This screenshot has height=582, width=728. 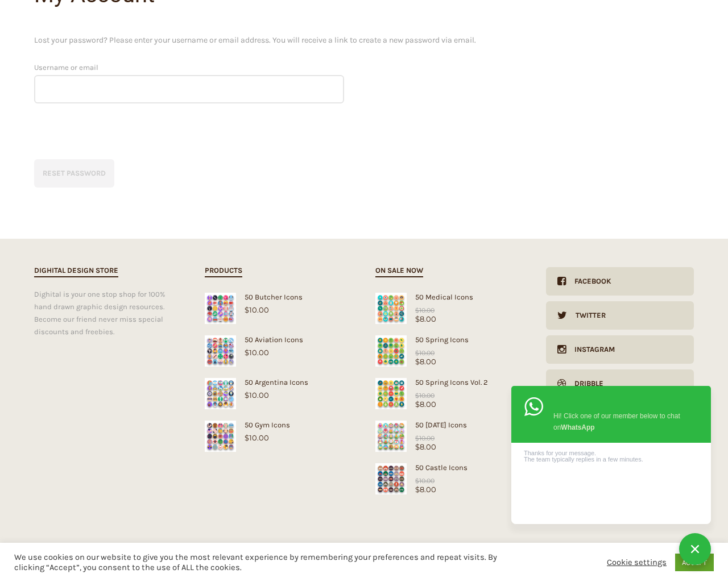 What do you see at coordinates (449, 297) in the screenshot?
I see `div: 50 Medical Icons` at bounding box center [449, 297].